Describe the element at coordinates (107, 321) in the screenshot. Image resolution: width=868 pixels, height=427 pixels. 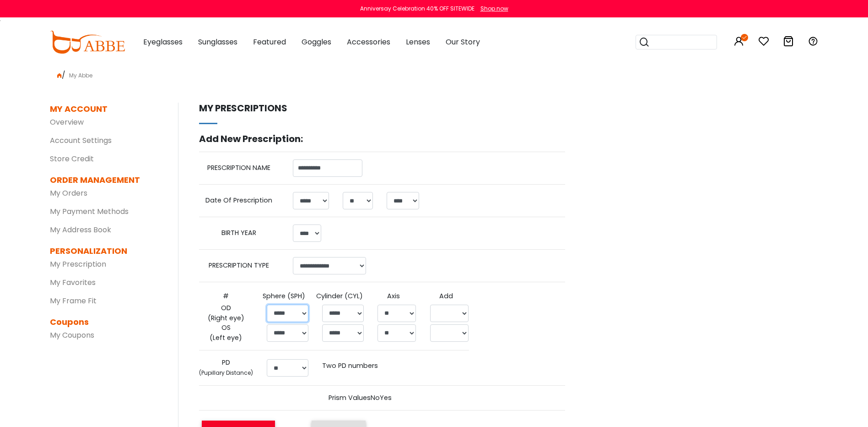
I see `dt: Coupons` at that location.